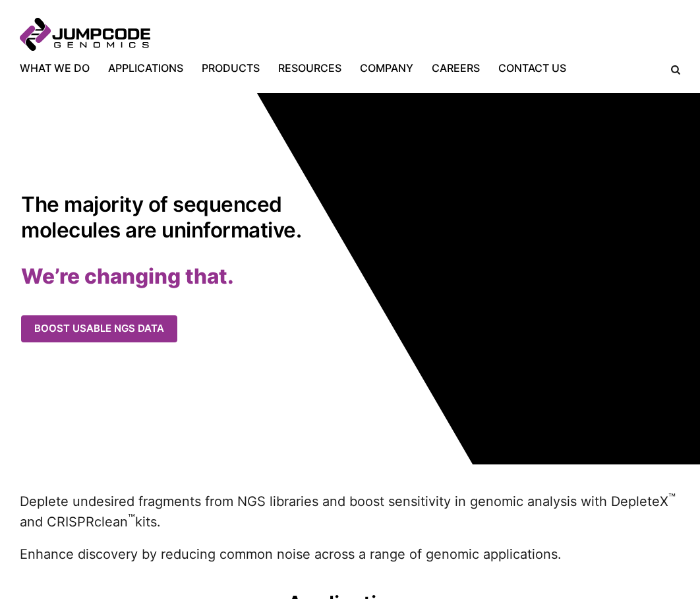 This screenshot has height=599, width=700. Describe the element at coordinates (99, 328) in the screenshot. I see `a: Boost usable NGS data` at that location.